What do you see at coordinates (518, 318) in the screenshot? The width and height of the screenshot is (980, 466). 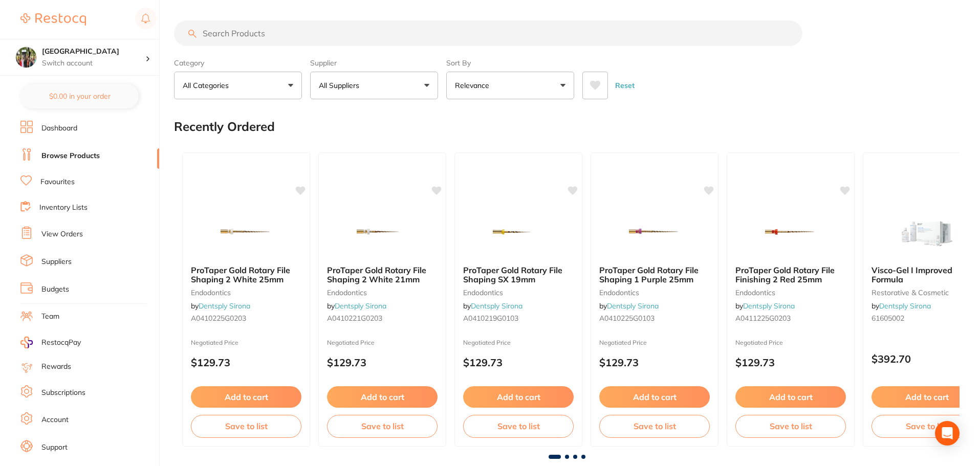 I see `small: A0410219G0103` at bounding box center [518, 318].